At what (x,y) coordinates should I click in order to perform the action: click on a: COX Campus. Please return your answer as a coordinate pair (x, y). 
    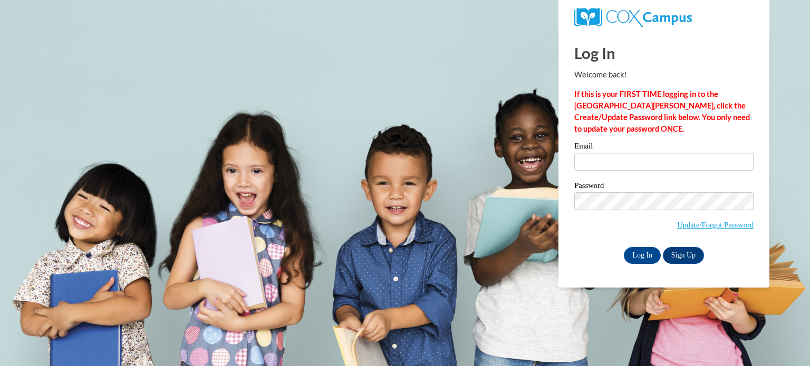
    Looking at the image, I should click on (633, 16).